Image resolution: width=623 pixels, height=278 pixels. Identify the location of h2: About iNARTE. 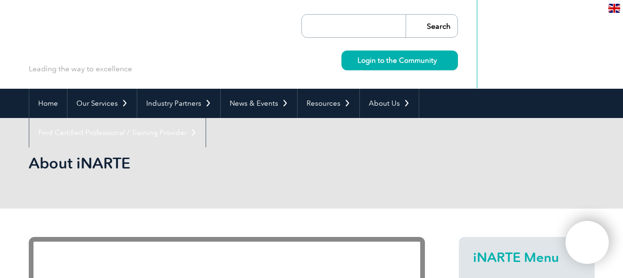
(227, 163).